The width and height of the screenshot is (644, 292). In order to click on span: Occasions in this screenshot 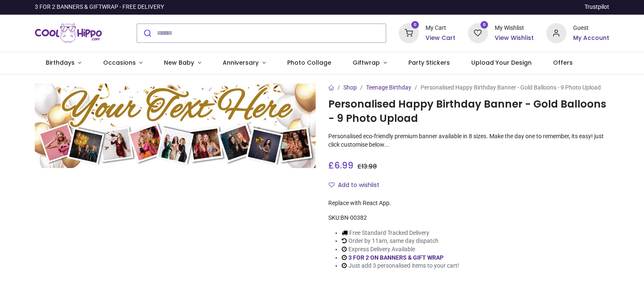, I will do `click(119, 63)`.